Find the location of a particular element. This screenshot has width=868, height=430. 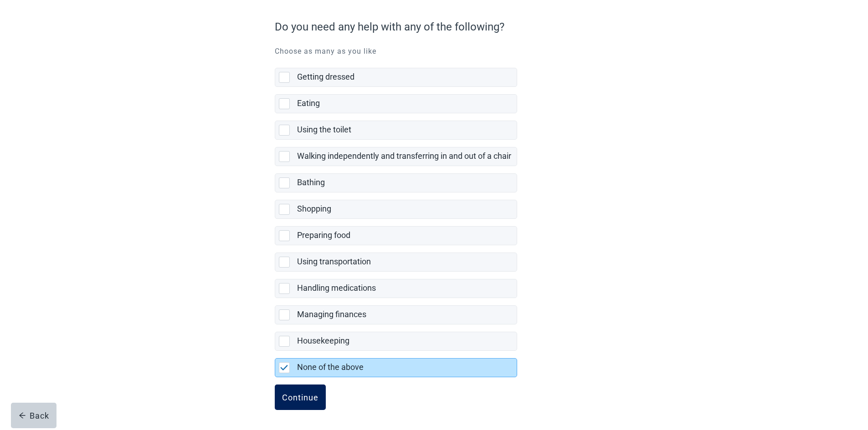

div: Using the toilet, checkbox, not selected is located at coordinates (396, 130).